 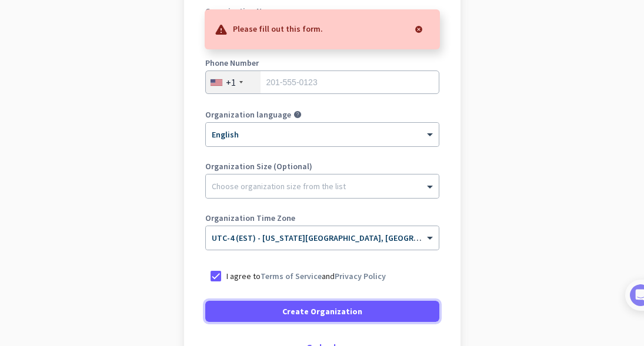 What do you see at coordinates (306, 276) in the screenshot?
I see `p: I agree to and` at bounding box center [306, 276].